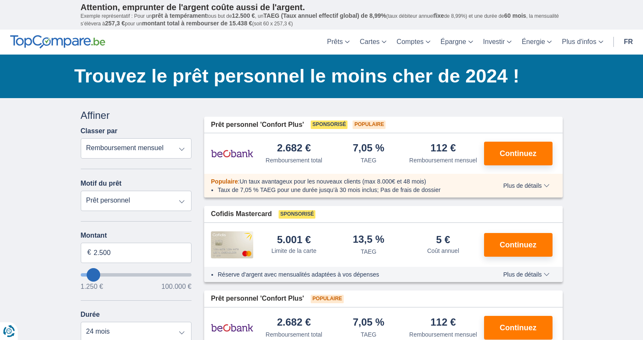 This screenshot has height=340, width=643. What do you see at coordinates (90, 315) in the screenshot?
I see `label: Durée` at bounding box center [90, 315].